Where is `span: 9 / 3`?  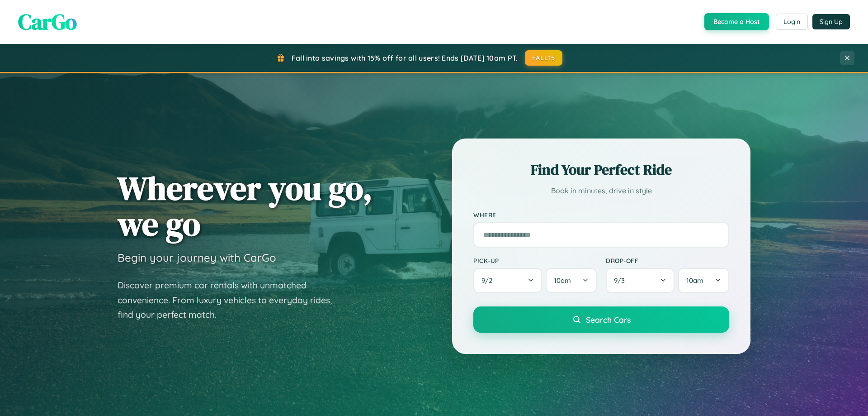 span: 9 / 3 is located at coordinates (622, 280).